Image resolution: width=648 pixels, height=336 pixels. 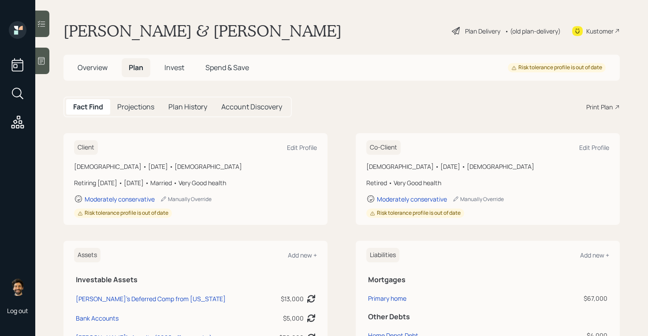 What do you see at coordinates (599, 107) in the screenshot?
I see `div: Print Plan` at bounding box center [599, 107].